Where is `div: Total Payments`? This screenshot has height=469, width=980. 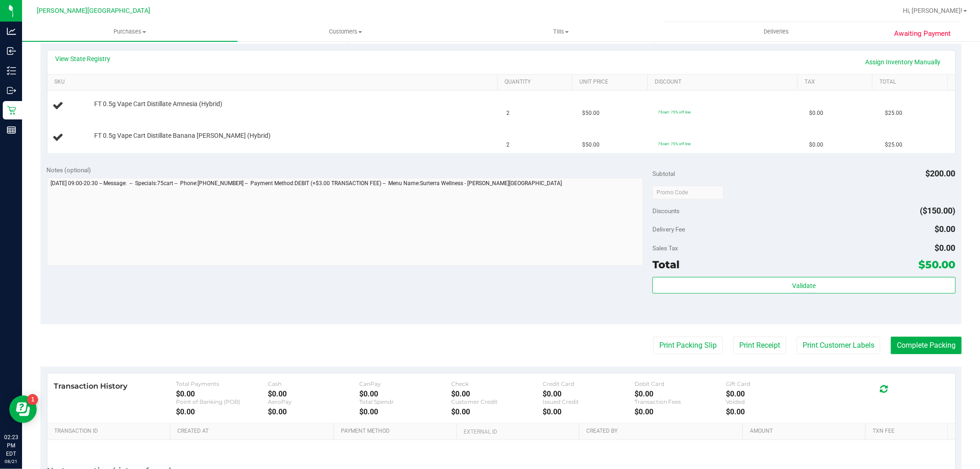
div: Total Payments is located at coordinates (221, 384).